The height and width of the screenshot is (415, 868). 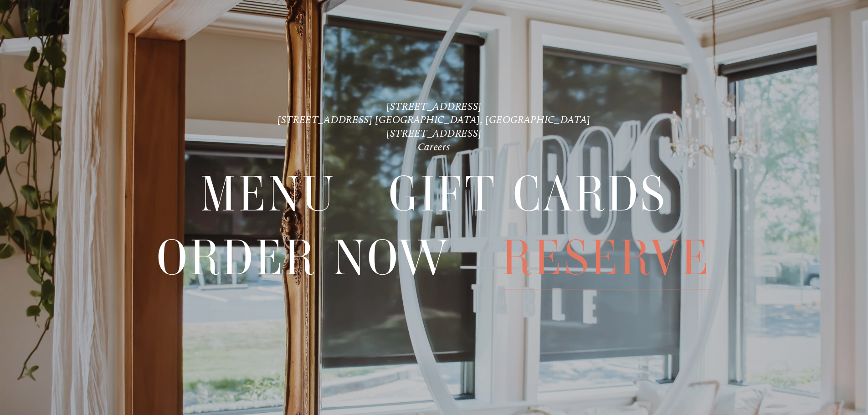 What do you see at coordinates (528, 194) in the screenshot?
I see `a: Gift Cards` at bounding box center [528, 194].